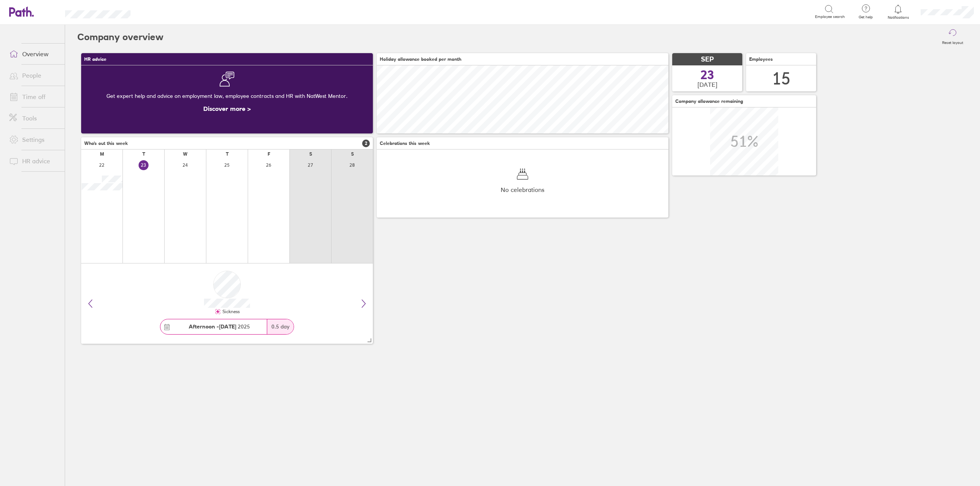 This screenshot has width=980, height=486. I want to click on span: Notifications, so click(898, 18).